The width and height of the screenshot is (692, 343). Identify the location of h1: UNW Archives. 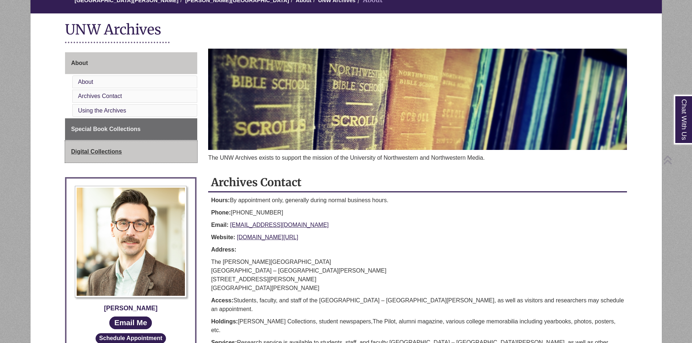
(346, 30).